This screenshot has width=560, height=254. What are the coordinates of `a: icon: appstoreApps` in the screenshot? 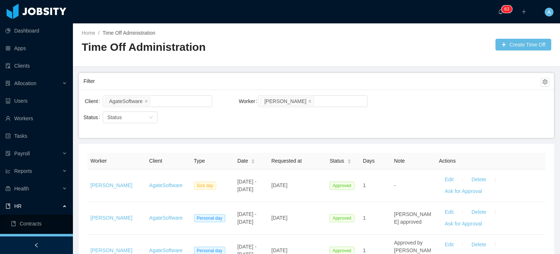 It's located at (36, 48).